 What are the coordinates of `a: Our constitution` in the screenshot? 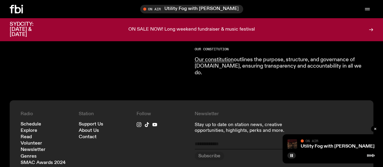 It's located at (214, 60).